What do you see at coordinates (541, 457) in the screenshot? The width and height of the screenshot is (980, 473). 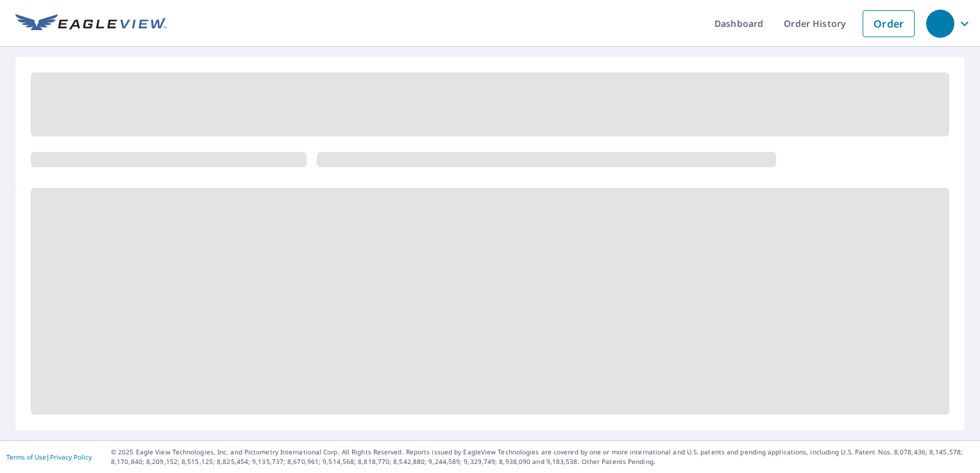 I see `p: © 2025 Eagle View Technologies, Inc. and Pictometry International Corp. All Rights Reserved. Repo...` at bounding box center [541, 457].